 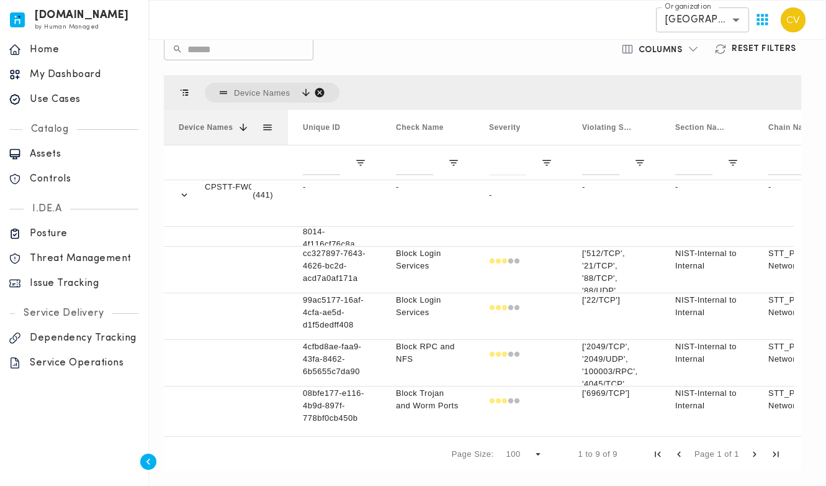 What do you see at coordinates (428, 399) in the screenshot?
I see `p: Block Trojan and Worm Ports` at bounding box center [428, 399].